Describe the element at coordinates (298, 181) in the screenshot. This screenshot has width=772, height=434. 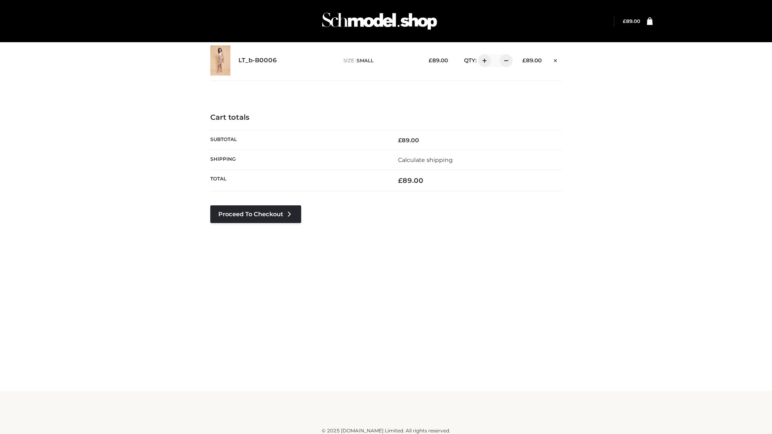
I see `th: Total` at that location.